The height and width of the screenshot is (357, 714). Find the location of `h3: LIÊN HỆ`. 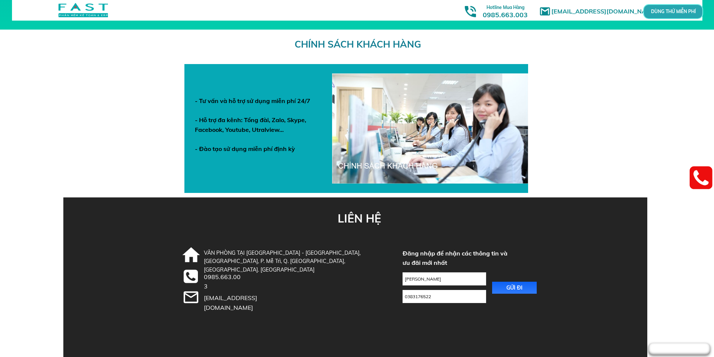

h3: LIÊN HỆ is located at coordinates (360, 218).